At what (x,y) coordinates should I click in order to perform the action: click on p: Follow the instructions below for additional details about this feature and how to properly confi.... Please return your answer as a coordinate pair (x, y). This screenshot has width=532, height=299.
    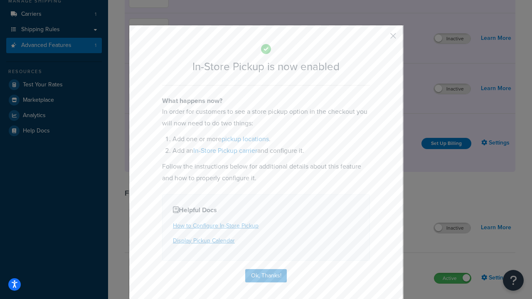
    Looking at the image, I should click on (266, 173).